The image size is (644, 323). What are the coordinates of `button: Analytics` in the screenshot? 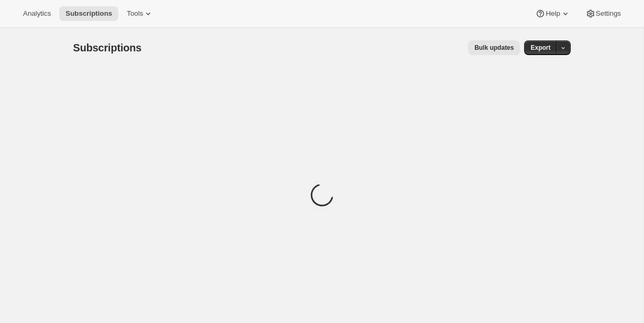 It's located at (37, 14).